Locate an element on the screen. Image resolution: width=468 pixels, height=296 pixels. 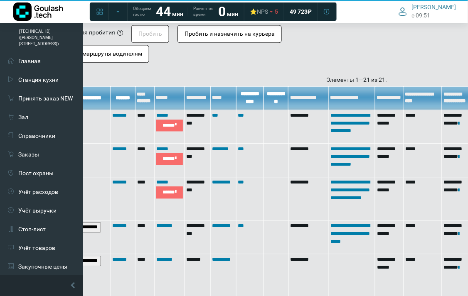
strong: 0 is located at coordinates (222, 12).